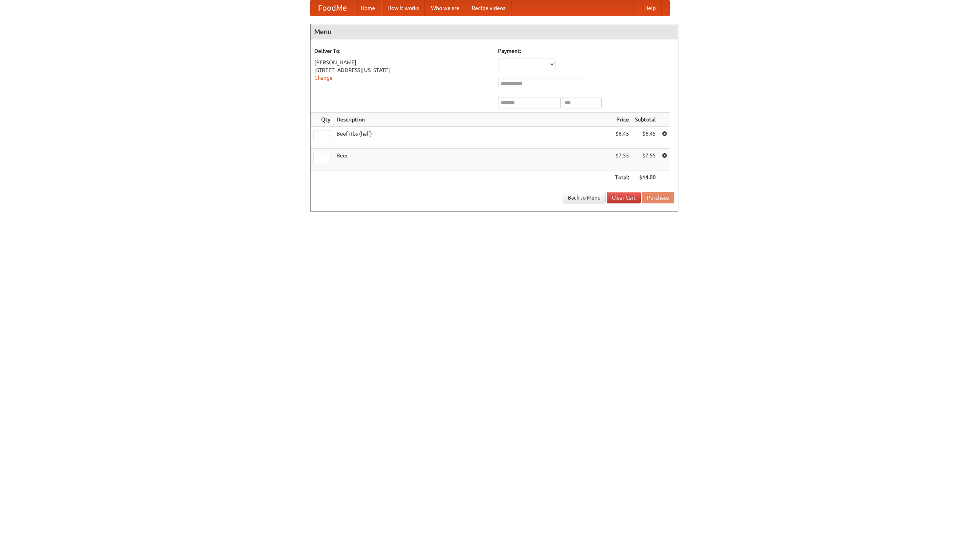 This screenshot has width=980, height=542. I want to click on a: Change, so click(323, 78).